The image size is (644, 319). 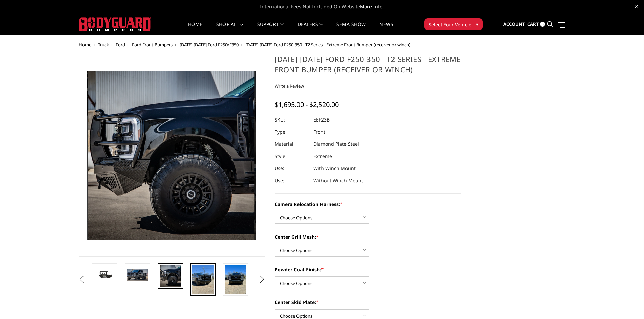 What do you see at coordinates (152, 44) in the screenshot?
I see `a: Ford Front Bumpers` at bounding box center [152, 44].